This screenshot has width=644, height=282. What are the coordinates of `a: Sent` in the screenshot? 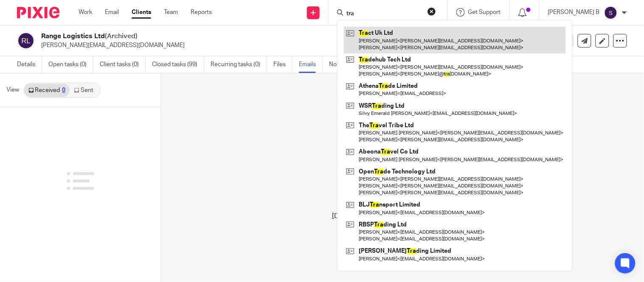 It's located at (84, 90).